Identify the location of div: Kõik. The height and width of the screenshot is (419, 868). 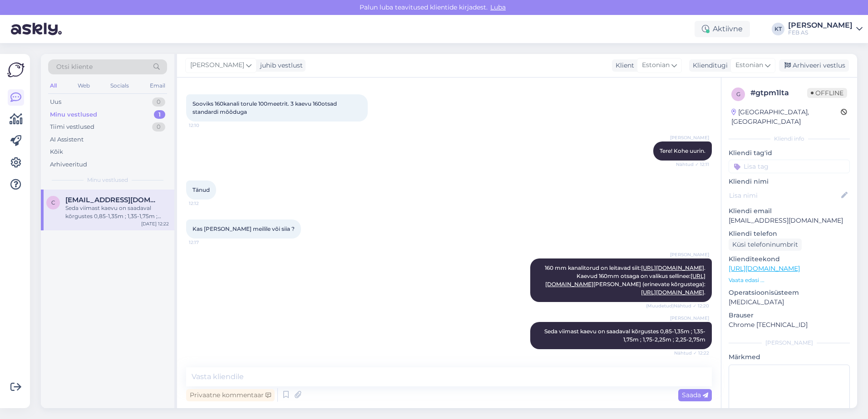
(57, 152).